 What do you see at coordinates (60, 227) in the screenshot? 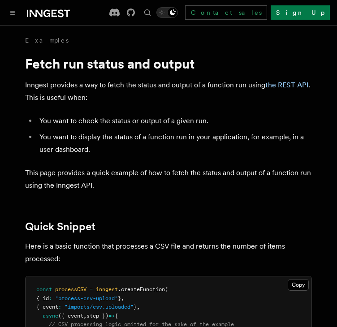
I see `a: Quick Snippet` at bounding box center [60, 227].